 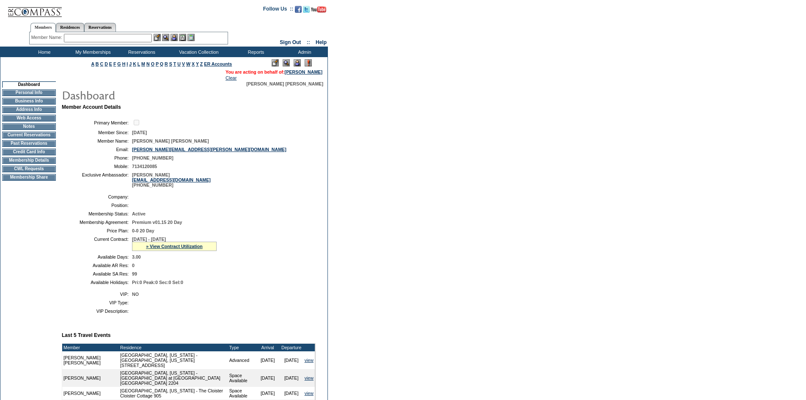 I want to click on td: Primary Member:, so click(x=97, y=122).